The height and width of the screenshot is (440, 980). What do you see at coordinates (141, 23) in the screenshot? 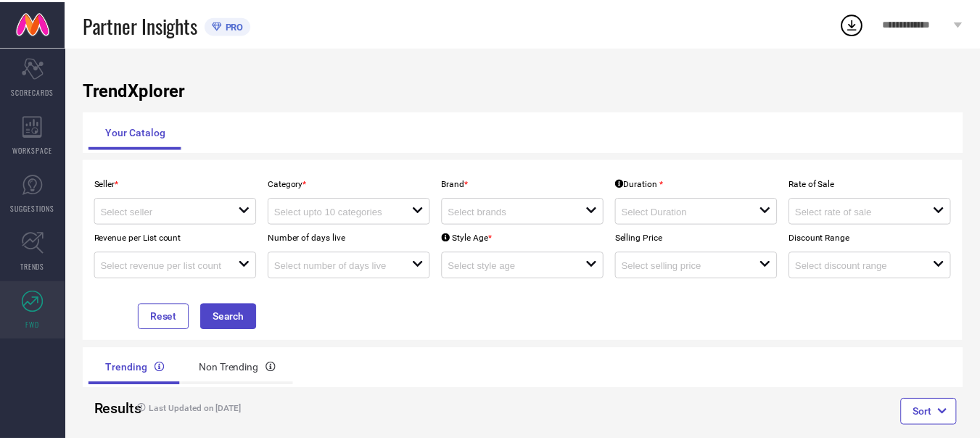
I see `span: Partner Insights` at bounding box center [141, 23].